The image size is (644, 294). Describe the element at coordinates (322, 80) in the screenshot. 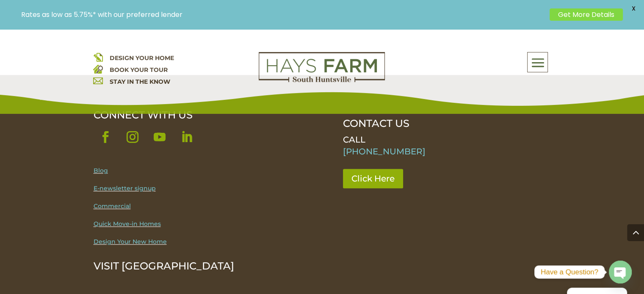

I see `a: hays farm homes huntsville development` at that location.